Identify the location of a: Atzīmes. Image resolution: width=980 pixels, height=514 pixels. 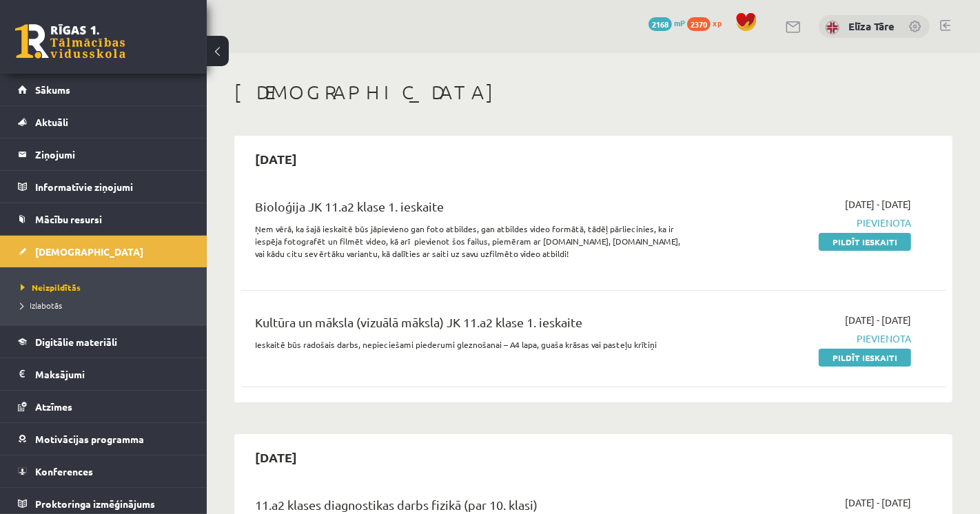
(104, 407).